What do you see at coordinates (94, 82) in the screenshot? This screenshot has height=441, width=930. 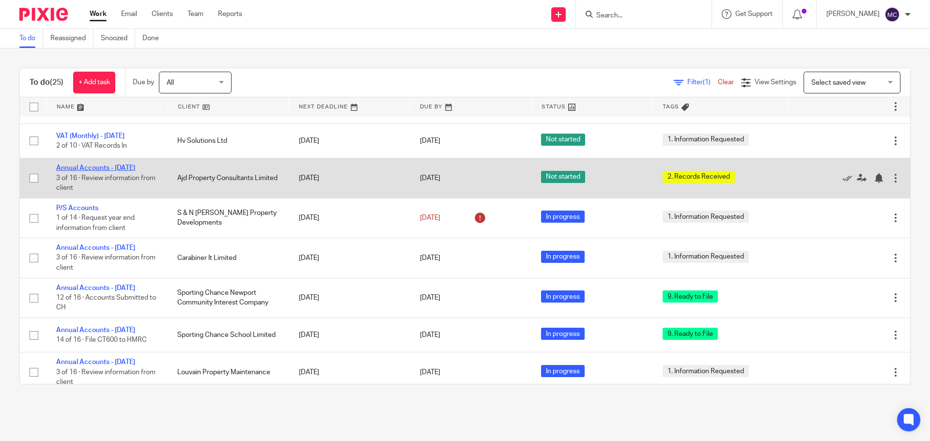 I see `a: + Add task` at bounding box center [94, 82].